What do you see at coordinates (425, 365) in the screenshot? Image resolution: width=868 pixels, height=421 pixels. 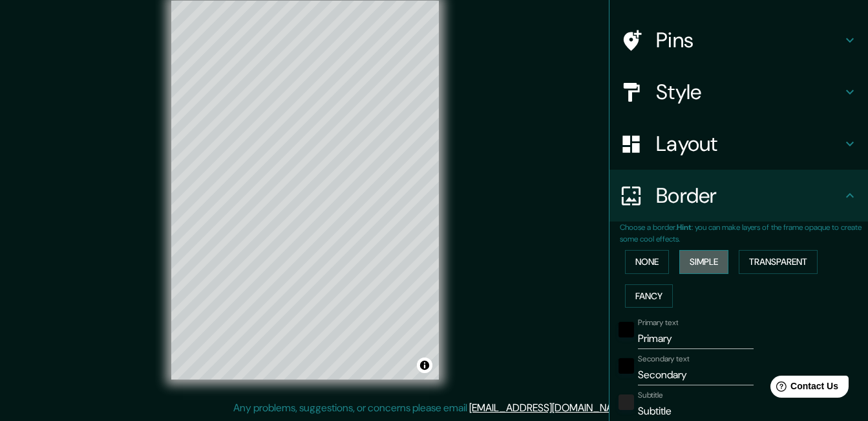 I see `button: Toggle attribution` at bounding box center [425, 365].